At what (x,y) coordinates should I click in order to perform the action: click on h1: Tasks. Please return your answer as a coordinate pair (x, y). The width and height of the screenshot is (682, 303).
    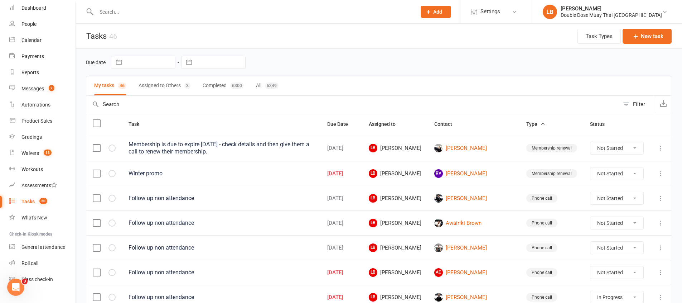
    Looking at the image, I should click on (96, 36).